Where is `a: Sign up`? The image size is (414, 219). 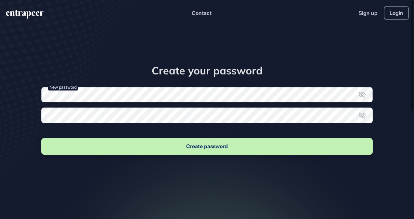 a: Sign up is located at coordinates (368, 13).